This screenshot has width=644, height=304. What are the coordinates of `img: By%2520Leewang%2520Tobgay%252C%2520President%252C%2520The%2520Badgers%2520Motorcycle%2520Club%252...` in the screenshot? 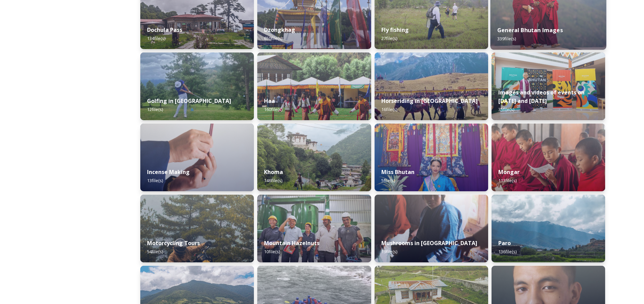 It's located at (197, 228).